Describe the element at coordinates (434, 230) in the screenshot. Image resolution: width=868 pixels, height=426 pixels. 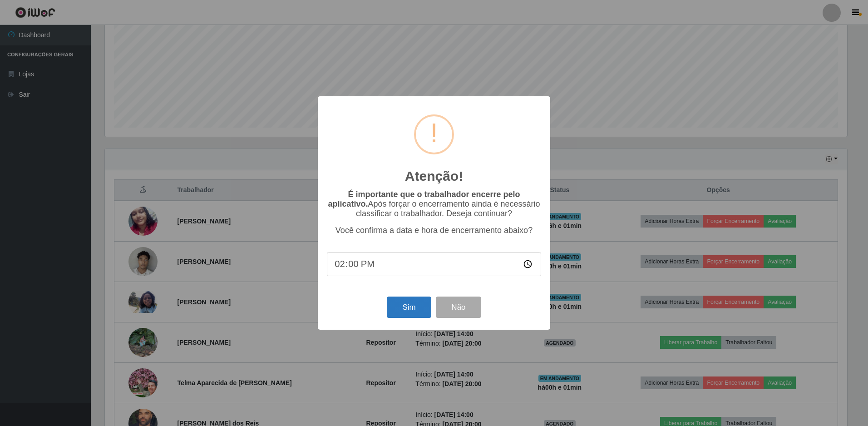
I see `p: Você confirma a data e hora de encerramento abaixo?` at that location.